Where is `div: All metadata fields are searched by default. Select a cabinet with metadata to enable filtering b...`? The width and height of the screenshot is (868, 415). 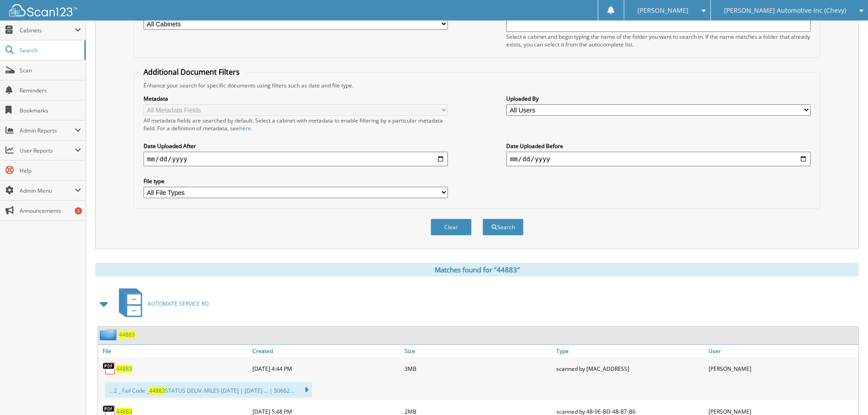 div: All metadata fields are searched by default. Select a cabinet with metadata to enable filtering b... is located at coordinates (296, 124).